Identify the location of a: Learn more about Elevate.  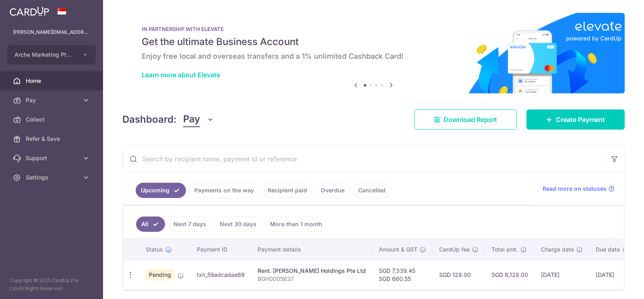
(181, 75).